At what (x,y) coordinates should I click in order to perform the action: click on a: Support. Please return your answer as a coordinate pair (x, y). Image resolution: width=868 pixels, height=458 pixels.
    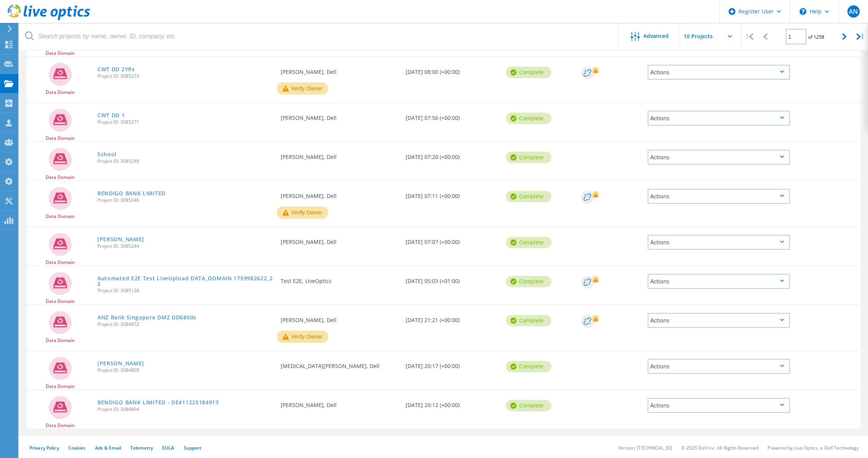
    Looking at the image, I should click on (192, 448).